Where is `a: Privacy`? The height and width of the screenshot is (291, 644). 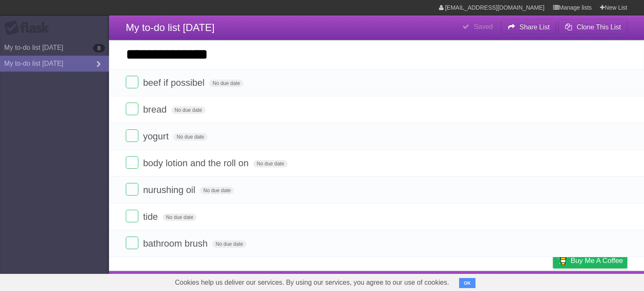 a: Privacy is located at coordinates (553, 281).